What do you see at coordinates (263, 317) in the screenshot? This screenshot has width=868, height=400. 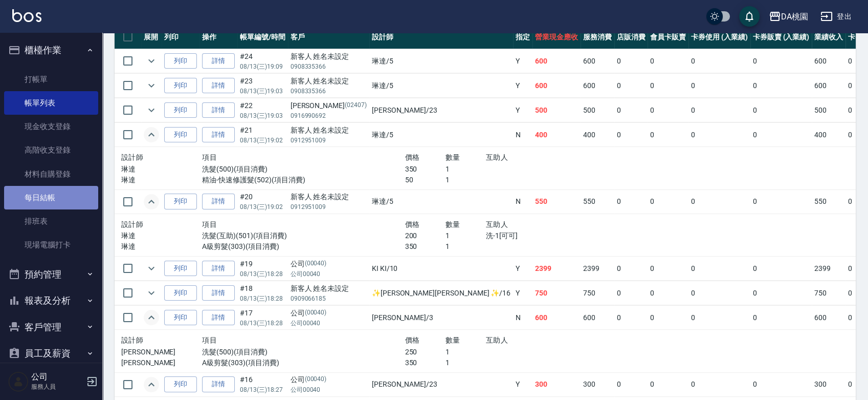 I see `td: #17` at bounding box center [263, 317].